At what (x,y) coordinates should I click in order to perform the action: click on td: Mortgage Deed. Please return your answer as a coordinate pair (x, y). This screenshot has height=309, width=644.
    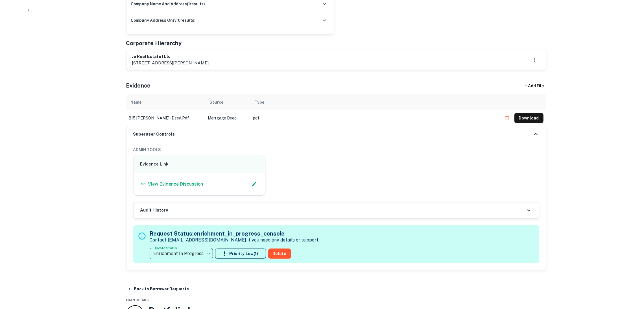
    Looking at the image, I should click on (228, 118).